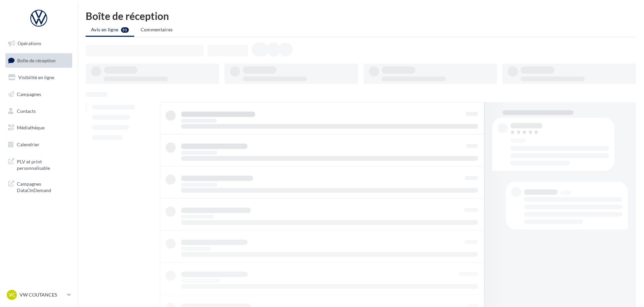 This screenshot has height=307, width=644. Describe the element at coordinates (39, 44) in the screenshot. I see `a: Opérations` at that location.